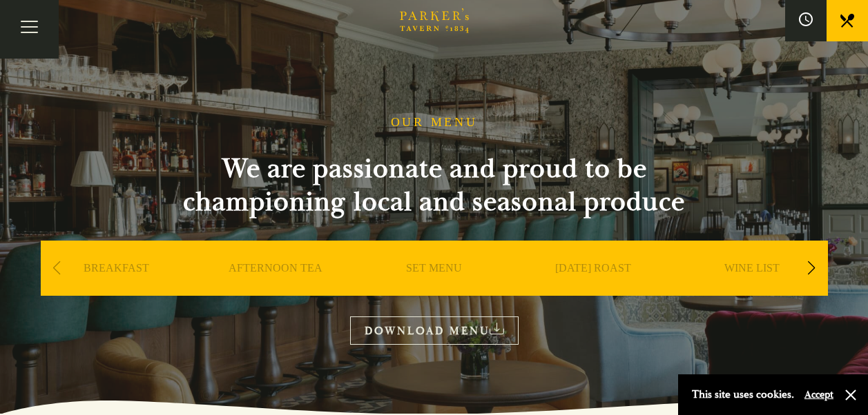 The width and height of the screenshot is (868, 415). Describe the element at coordinates (434, 186) in the screenshot. I see `h2: We are passionate and proud to be championing local and seasonal produce` at that location.